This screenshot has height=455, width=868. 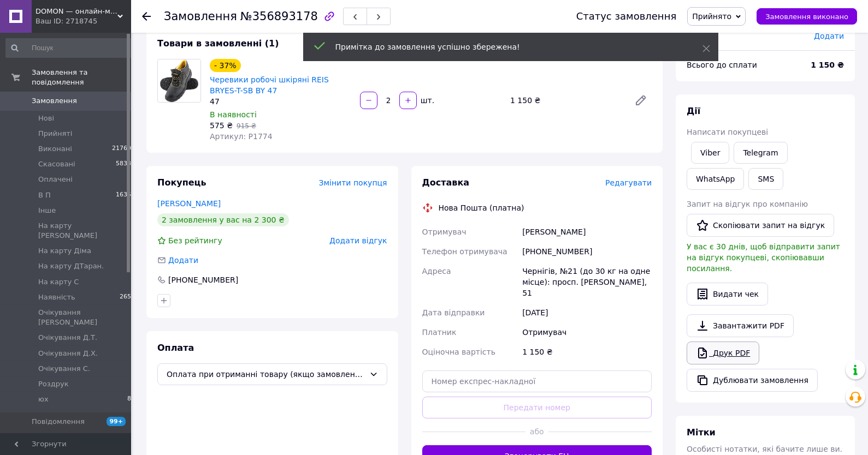 What do you see at coordinates (722, 65) in the screenshot?
I see `span: Всього до сплати` at bounding box center [722, 65].